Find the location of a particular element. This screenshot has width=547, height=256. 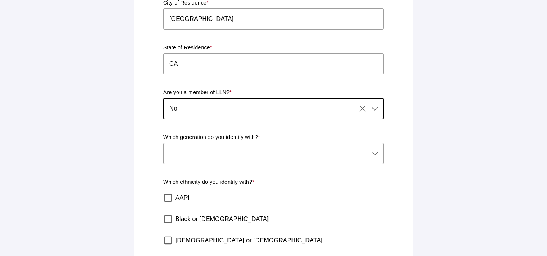

p: State of Residence is located at coordinates (274, 48).